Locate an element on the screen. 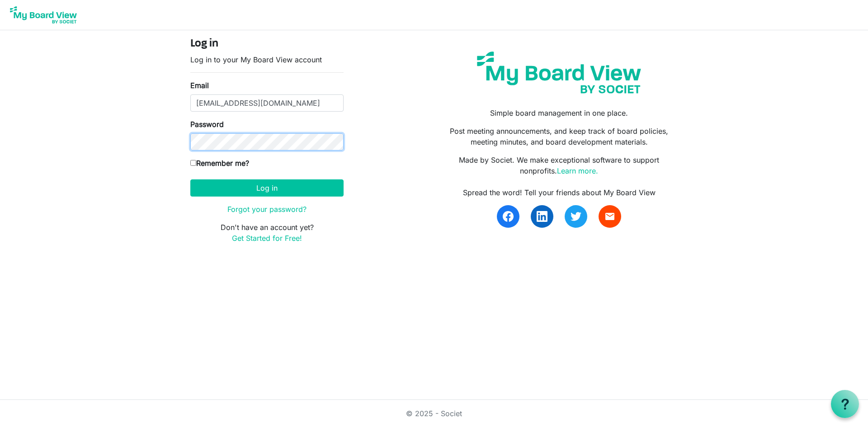 The height and width of the screenshot is (427, 868). span: email is located at coordinates (610, 217).